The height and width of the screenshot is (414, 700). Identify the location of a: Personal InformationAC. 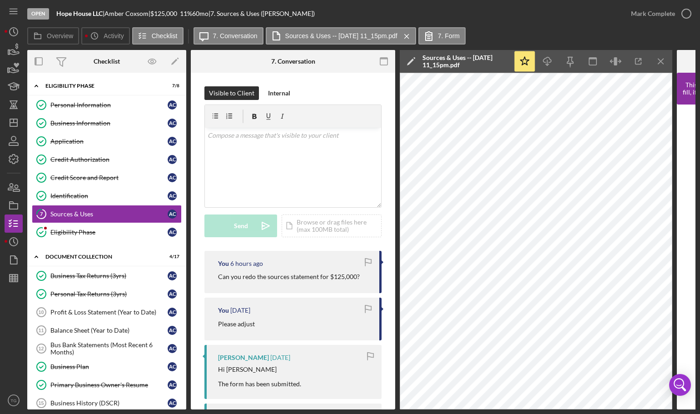
(107, 105).